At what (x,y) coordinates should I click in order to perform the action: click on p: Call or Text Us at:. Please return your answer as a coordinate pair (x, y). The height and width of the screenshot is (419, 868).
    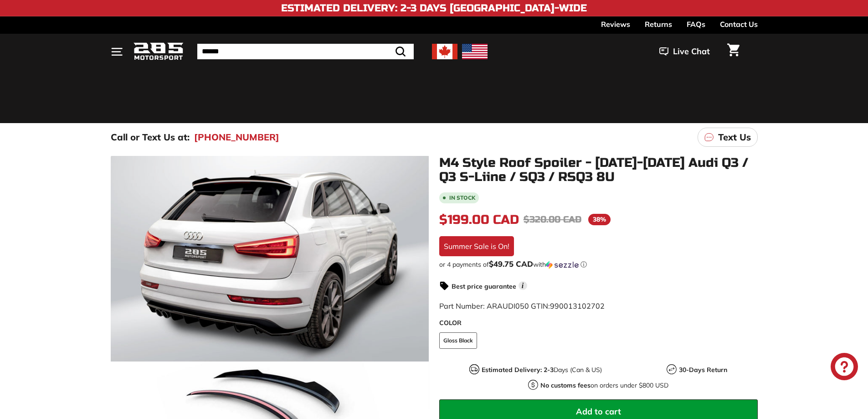
    Looking at the image, I should click on (150, 137).